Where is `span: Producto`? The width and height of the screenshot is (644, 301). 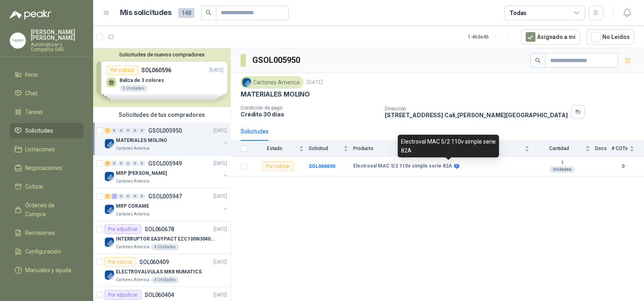 span: Producto is located at coordinates (438, 149).